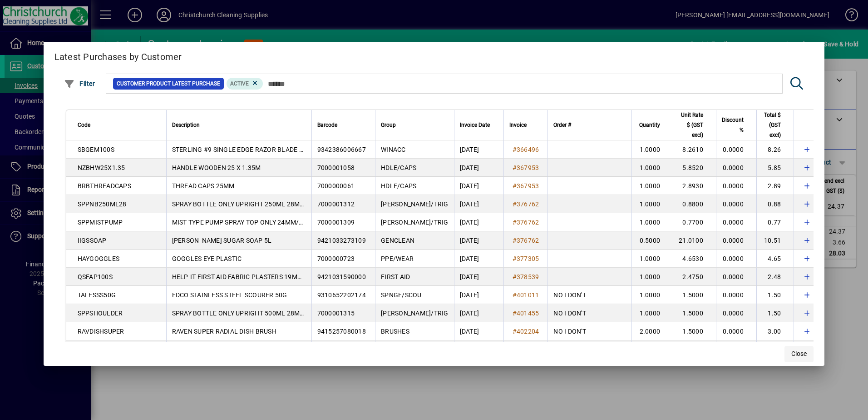 The height and width of the screenshot is (420, 868). Describe the element at coordinates (775, 331) in the screenshot. I see `td: 3.00` at that location.